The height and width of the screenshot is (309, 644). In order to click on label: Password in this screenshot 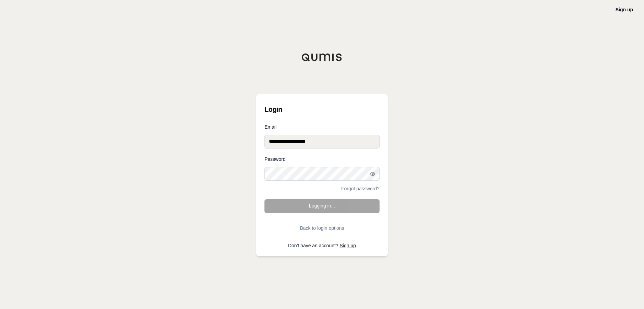, I will do `click(322, 159)`.